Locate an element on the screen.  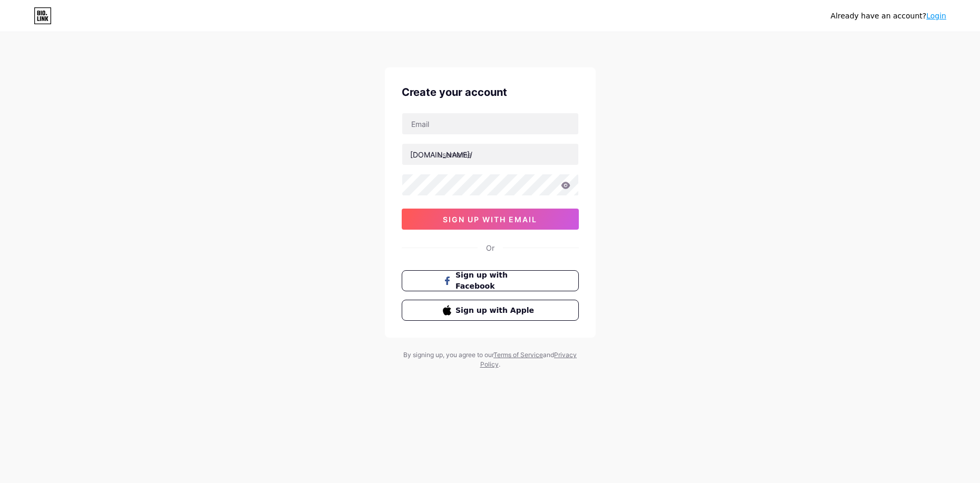
a: Login is located at coordinates (936, 16).